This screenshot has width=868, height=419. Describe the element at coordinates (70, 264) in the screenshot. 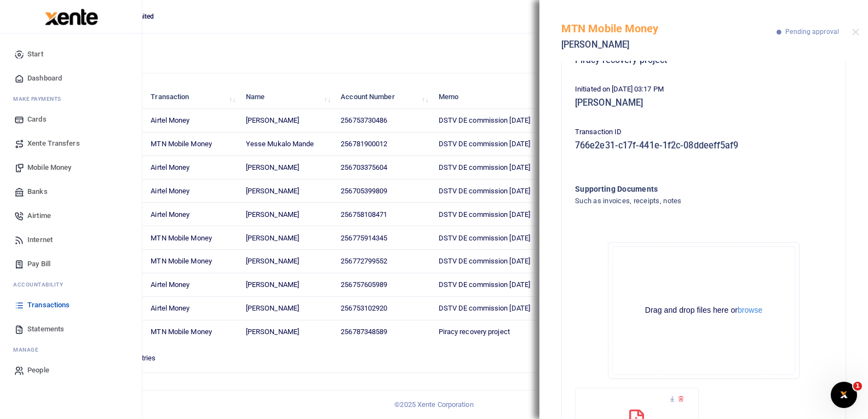

I see `a: Pay Bill` at that location.